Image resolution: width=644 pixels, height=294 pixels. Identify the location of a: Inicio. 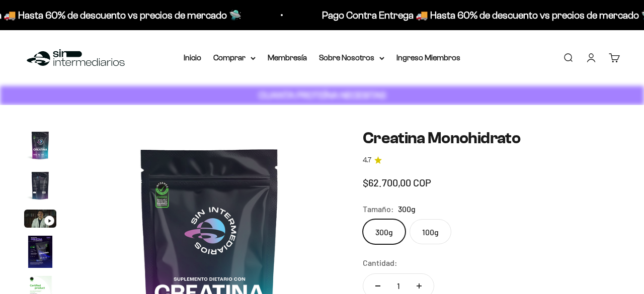
(192, 57).